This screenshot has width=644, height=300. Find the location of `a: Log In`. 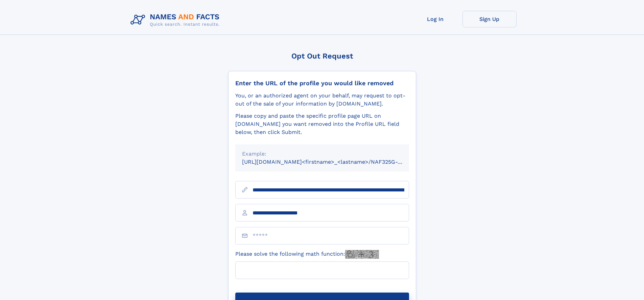

a: Log In is located at coordinates (436, 19).